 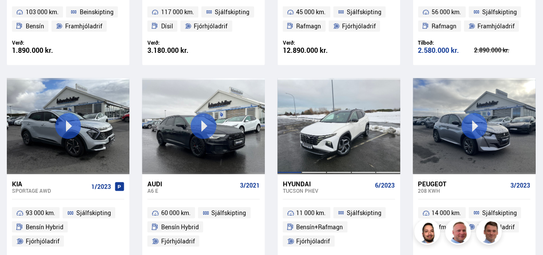 I want to click on span: 6/2023, so click(x=386, y=185).